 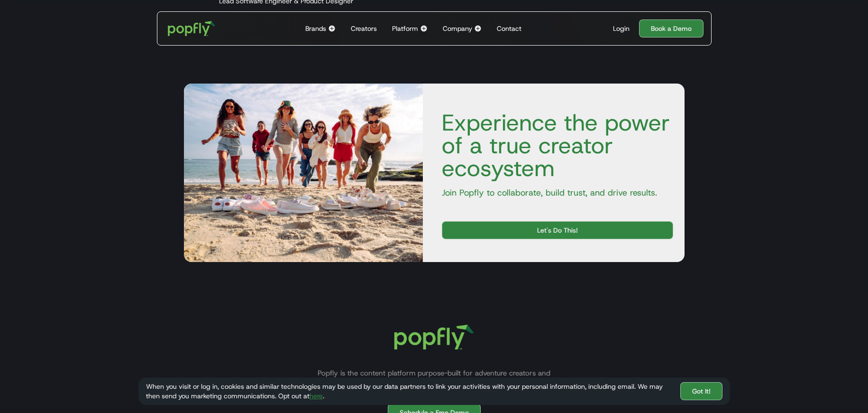 What do you see at coordinates (621, 29) in the screenshot?
I see `div: Login` at bounding box center [621, 29].